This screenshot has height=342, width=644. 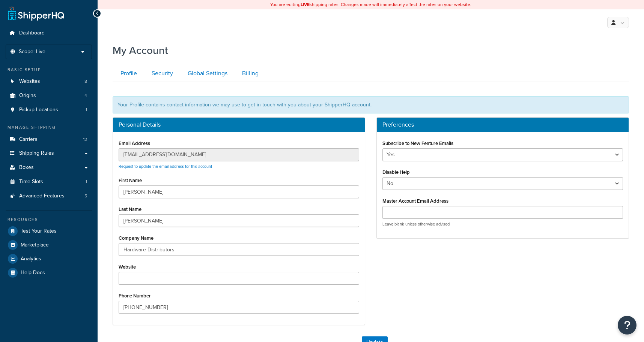 What do you see at coordinates (49, 259) in the screenshot?
I see `li: Analytics` at bounding box center [49, 259].